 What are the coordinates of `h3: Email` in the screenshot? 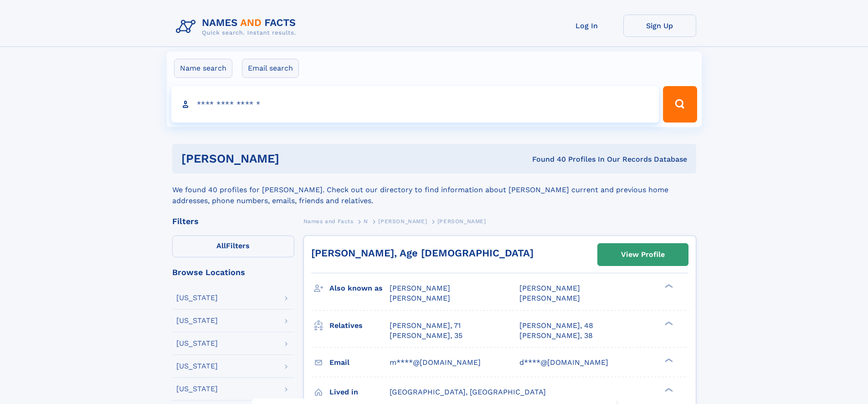 It's located at (360, 362).